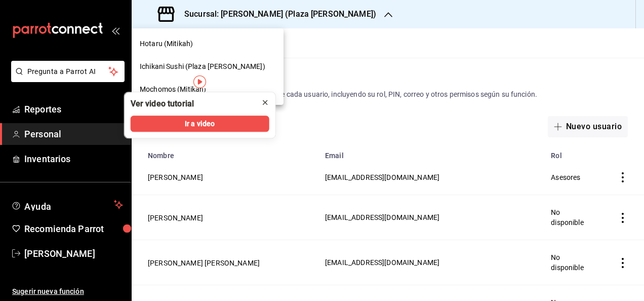 This screenshot has height=301, width=644. What do you see at coordinates (200, 124) in the screenshot?
I see `span: Ir a video` at bounding box center [200, 124].